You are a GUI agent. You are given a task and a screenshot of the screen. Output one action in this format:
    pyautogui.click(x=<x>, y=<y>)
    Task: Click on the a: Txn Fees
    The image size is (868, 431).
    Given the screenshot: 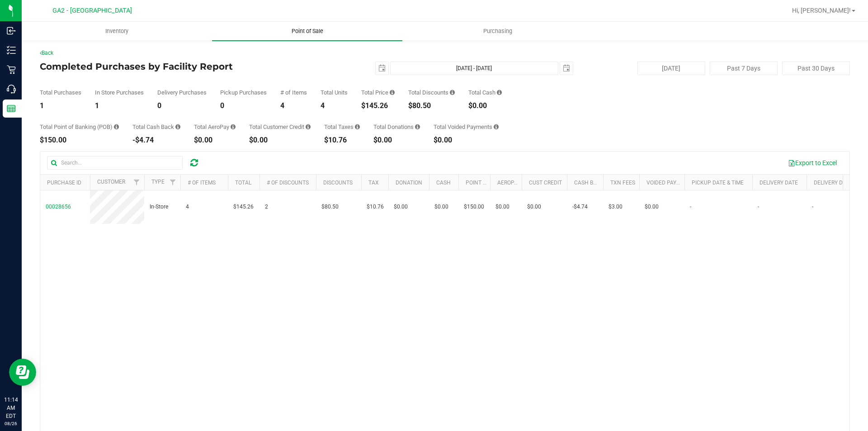 What is the action you would take?
    pyautogui.click(x=622, y=183)
    